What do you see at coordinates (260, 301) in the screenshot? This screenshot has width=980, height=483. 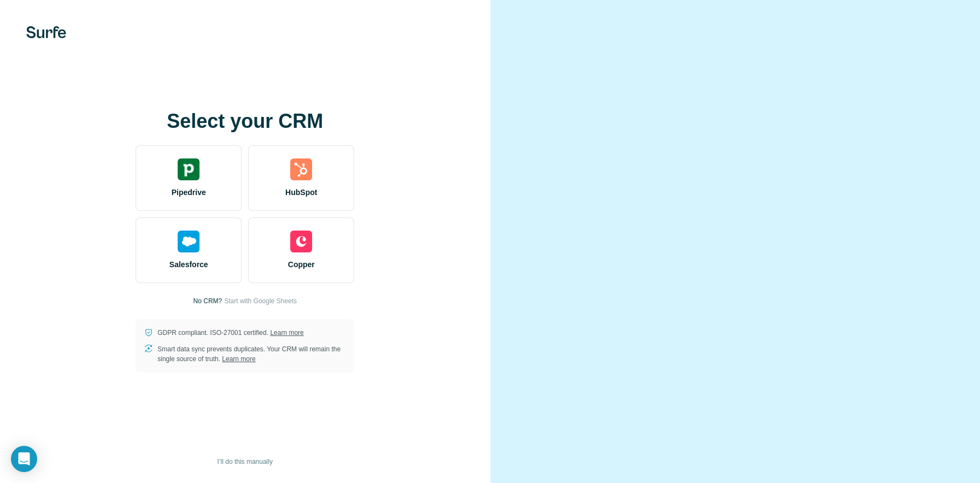 I see `button: Start with Google Sheets` at bounding box center [260, 301].